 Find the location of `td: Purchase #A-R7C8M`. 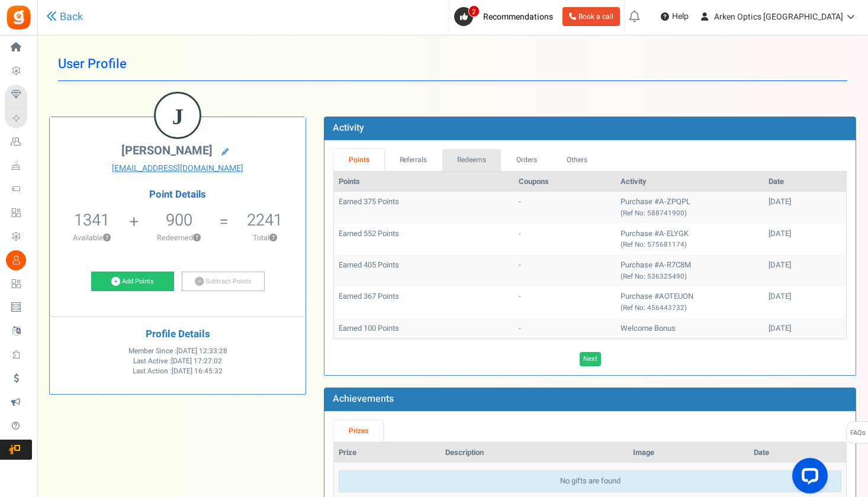

td: Purchase #A-R7C8M is located at coordinates (690, 271).